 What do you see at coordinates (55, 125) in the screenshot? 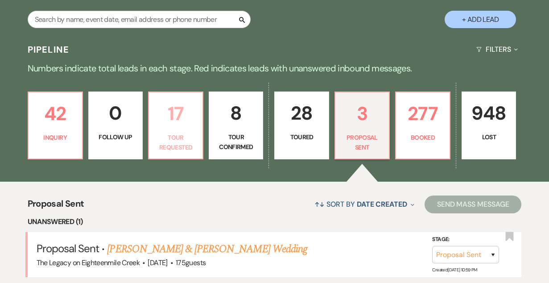
I see `a: 42Inquiry` at bounding box center [55, 125].